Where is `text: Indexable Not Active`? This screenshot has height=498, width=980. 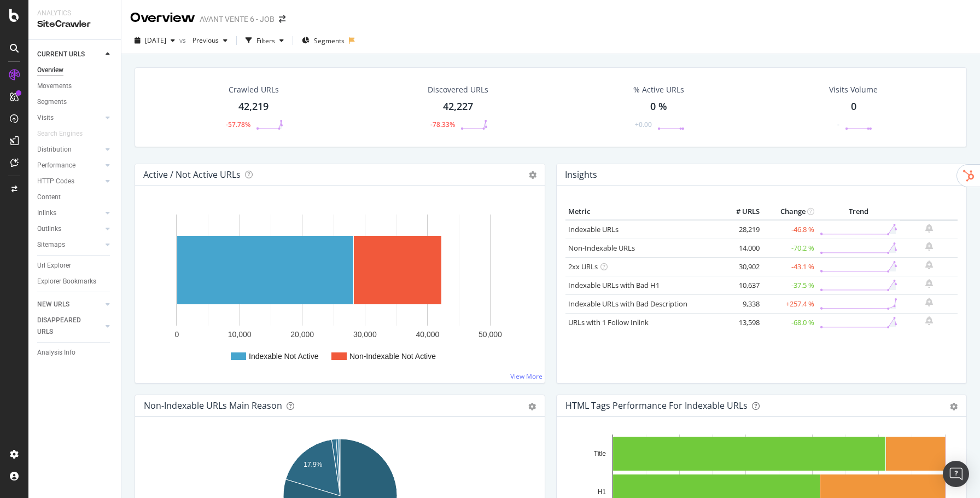
text: Indexable Not Active is located at coordinates (284, 356).